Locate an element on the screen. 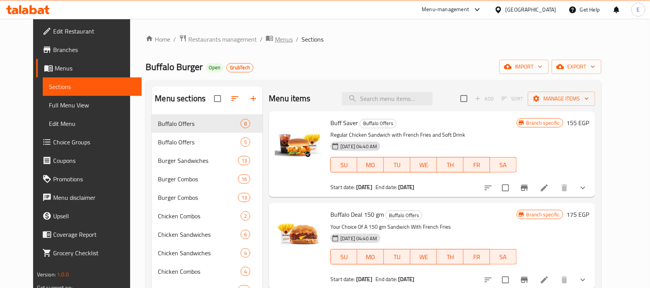 This screenshot has width=650, height=288. span: E is located at coordinates (638, 10).